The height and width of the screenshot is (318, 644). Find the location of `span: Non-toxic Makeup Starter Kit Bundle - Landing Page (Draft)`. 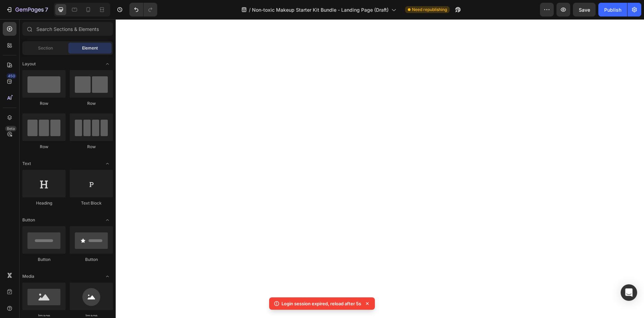

span: Non-toxic Makeup Starter Kit Bundle - Landing Page (Draft) is located at coordinates (320, 10).